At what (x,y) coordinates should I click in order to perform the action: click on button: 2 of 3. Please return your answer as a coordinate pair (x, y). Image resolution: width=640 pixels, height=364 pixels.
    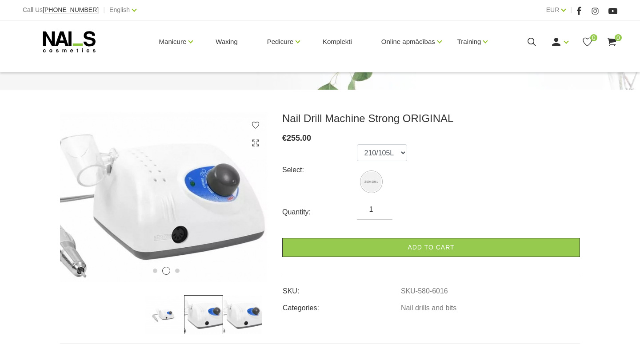
    Looking at the image, I should click on (166, 271).